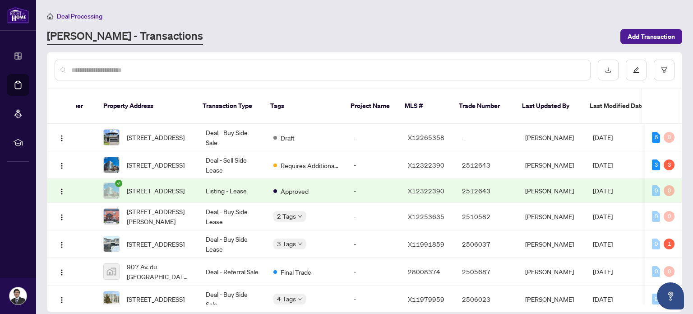 This screenshot has width=693, height=314. I want to click on button: filter, so click(664, 70).